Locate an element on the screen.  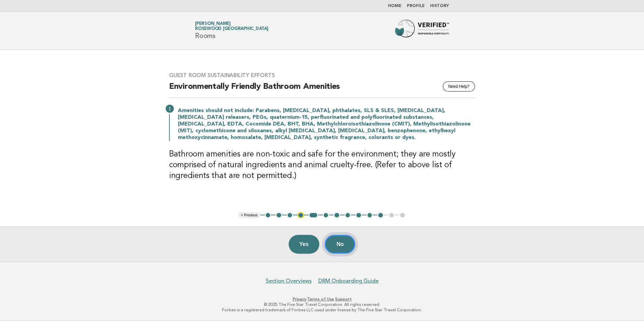
button: 3 is located at coordinates (290, 215).